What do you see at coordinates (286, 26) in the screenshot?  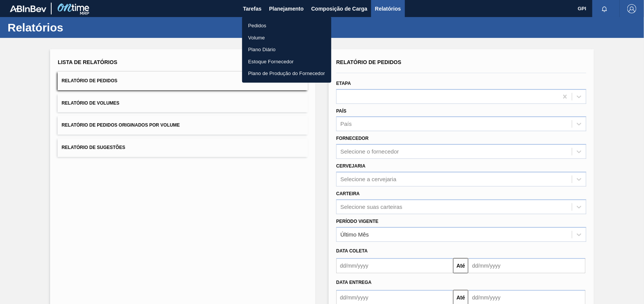 I see `a: Pedidos` at bounding box center [286, 26].